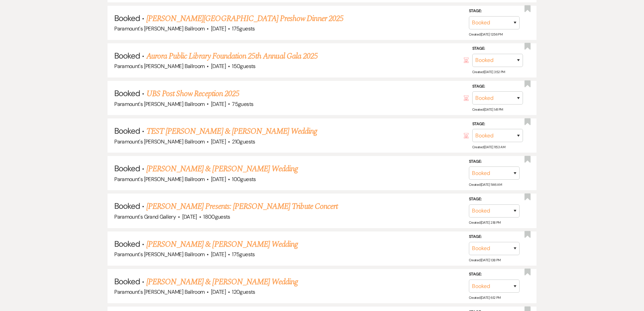 The image size is (644, 311). I want to click on span: 100 guests, so click(244, 179).